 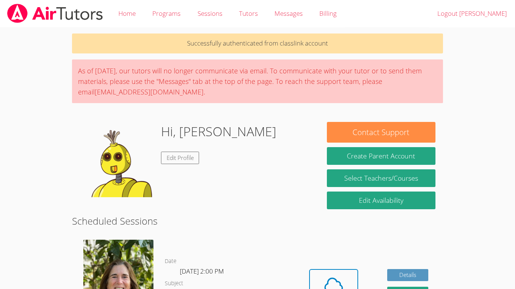 I want to click on a: Edit Profile, so click(x=180, y=158).